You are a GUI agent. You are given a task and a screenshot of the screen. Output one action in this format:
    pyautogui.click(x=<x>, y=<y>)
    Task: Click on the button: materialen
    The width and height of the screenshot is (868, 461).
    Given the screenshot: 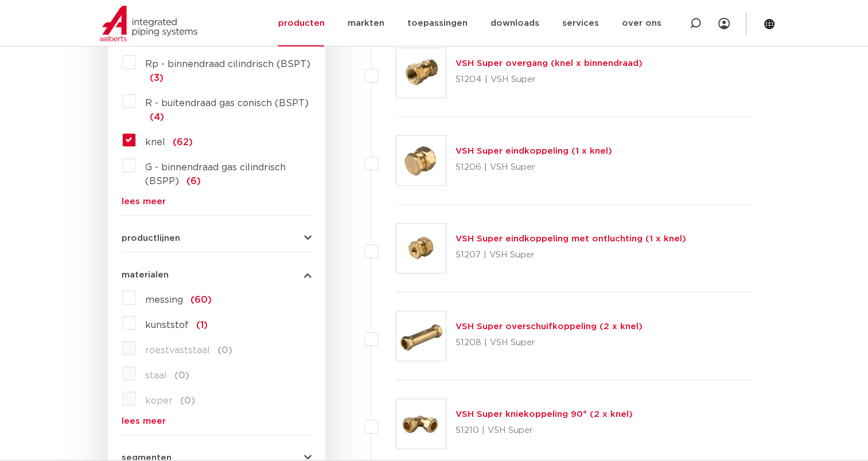 What is the action you would take?
    pyautogui.click(x=216, y=275)
    